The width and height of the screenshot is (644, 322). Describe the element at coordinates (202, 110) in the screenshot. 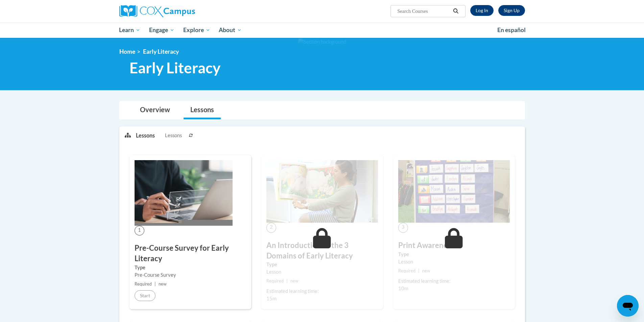

I see `a: Lessons` at that location.